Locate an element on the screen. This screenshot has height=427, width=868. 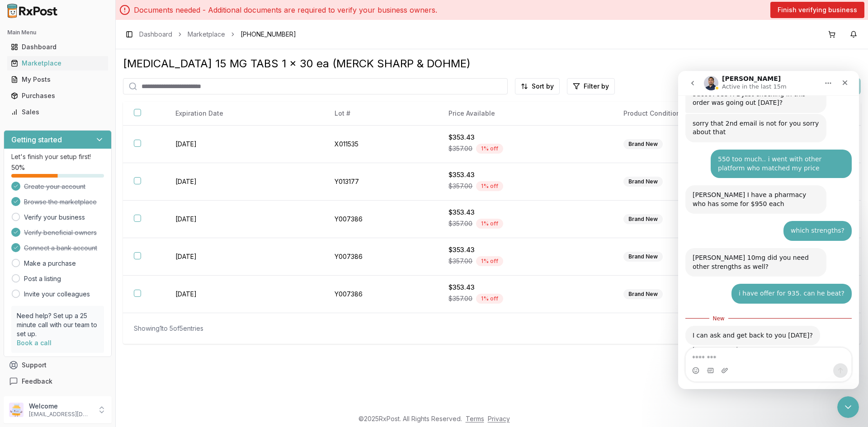
a: My Posts is located at coordinates (57, 80).